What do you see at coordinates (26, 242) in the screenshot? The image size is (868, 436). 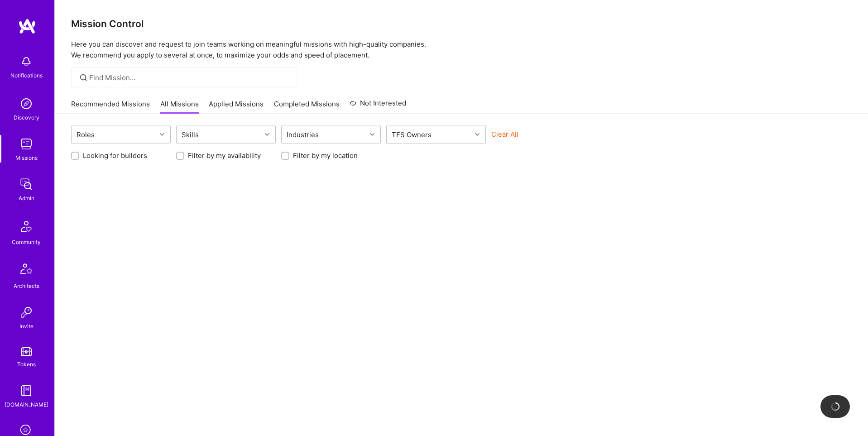 I see `div: Community` at bounding box center [26, 242].